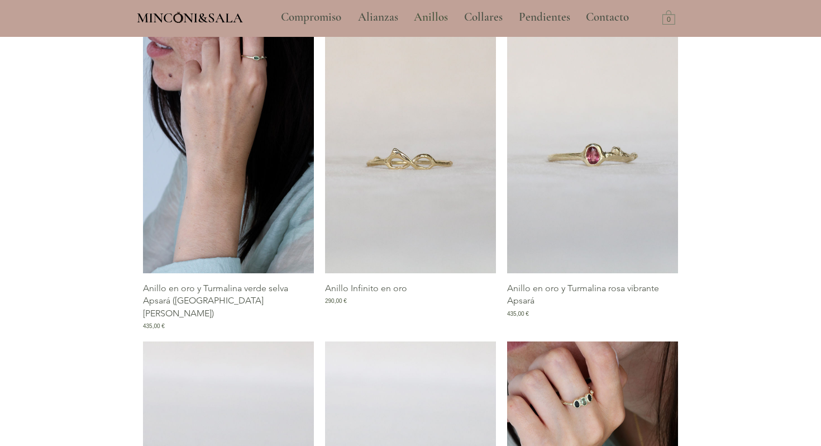  Describe the element at coordinates (669, 20) in the screenshot. I see `text: 0` at that location.